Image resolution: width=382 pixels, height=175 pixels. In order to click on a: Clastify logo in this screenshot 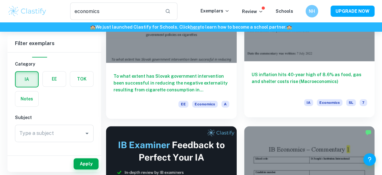, I will do `click(27, 11)`.